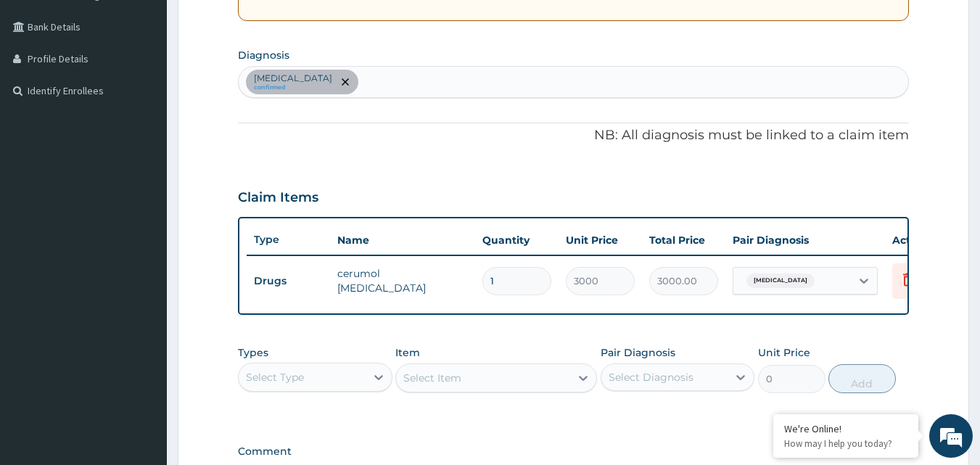 This screenshot has width=980, height=465. I want to click on small: confirmed, so click(293, 87).